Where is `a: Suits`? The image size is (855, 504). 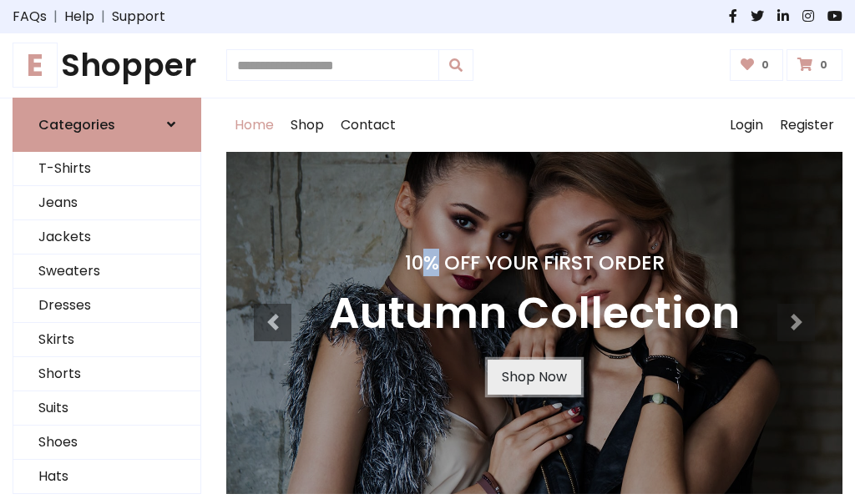 a: Suits is located at coordinates (107, 408).